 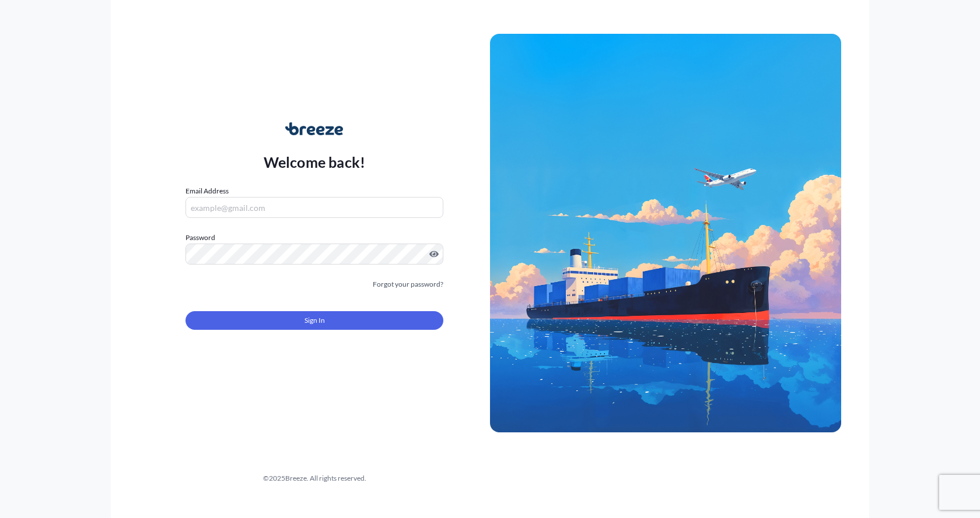 I want to click on span: Sign In, so click(x=314, y=321).